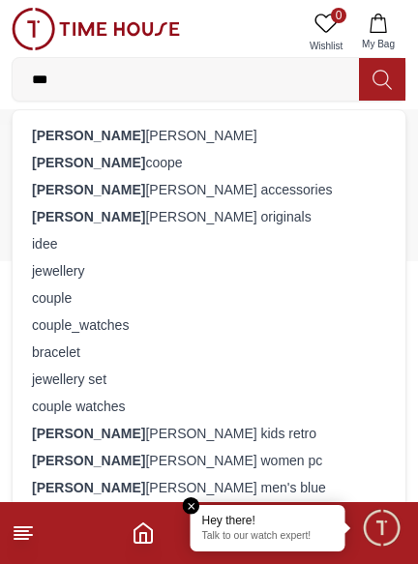  I want to click on div: coope, so click(209, 162).